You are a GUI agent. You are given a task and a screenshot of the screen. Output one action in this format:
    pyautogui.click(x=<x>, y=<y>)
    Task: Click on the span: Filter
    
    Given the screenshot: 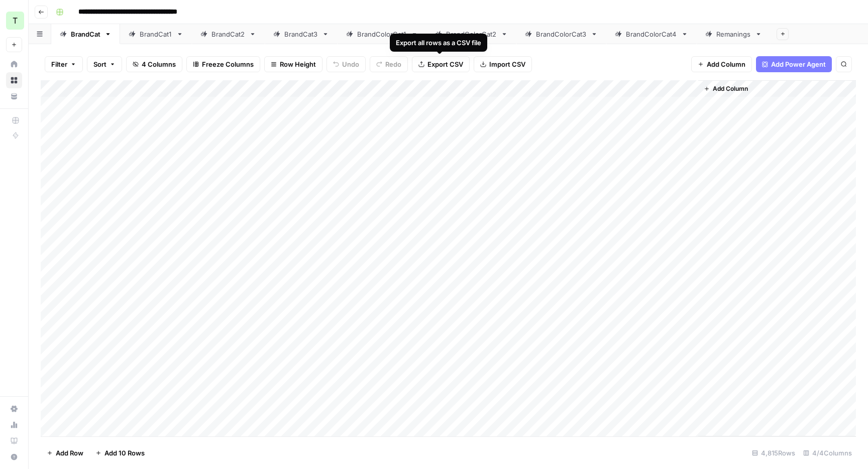 What is the action you would take?
    pyautogui.click(x=60, y=64)
    